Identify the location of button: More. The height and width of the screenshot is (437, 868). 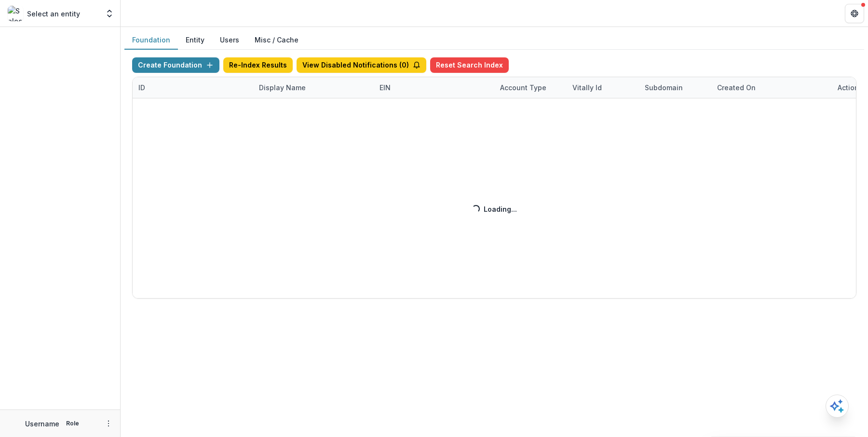
(109, 424).